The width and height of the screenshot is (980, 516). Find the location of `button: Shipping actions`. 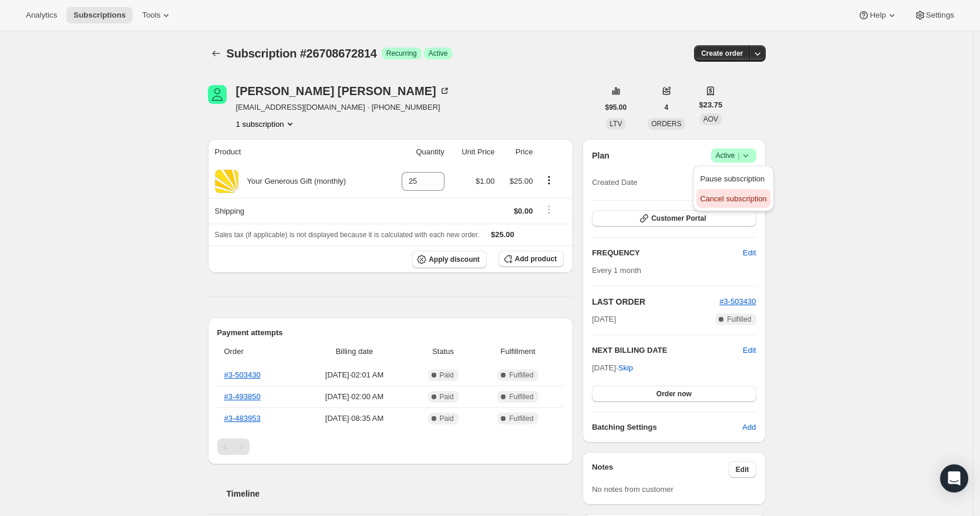

button: Shipping actions is located at coordinates (549, 210).